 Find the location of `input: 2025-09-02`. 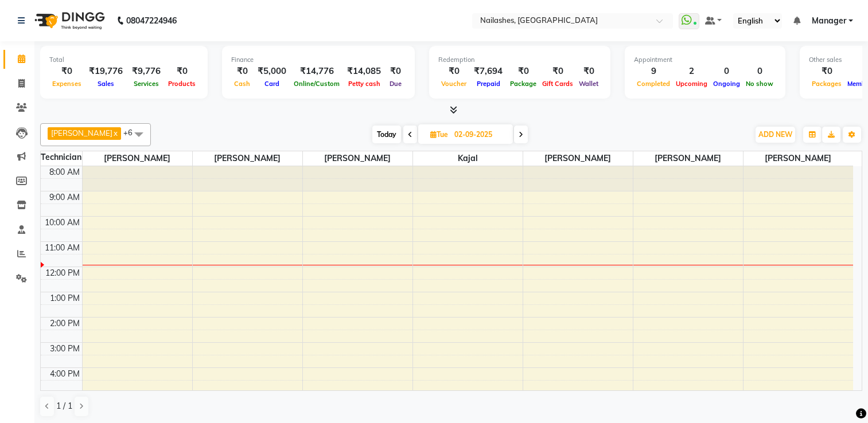

input: 2025-09-02 is located at coordinates (480, 134).